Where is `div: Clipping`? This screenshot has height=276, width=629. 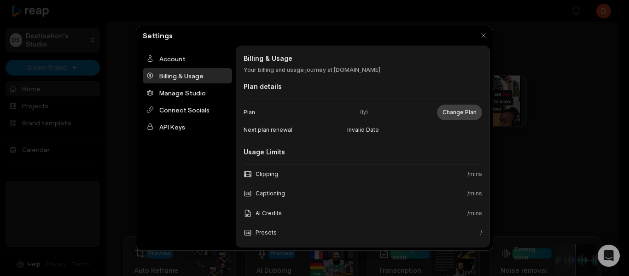 div: Clipping is located at coordinates (261, 174).